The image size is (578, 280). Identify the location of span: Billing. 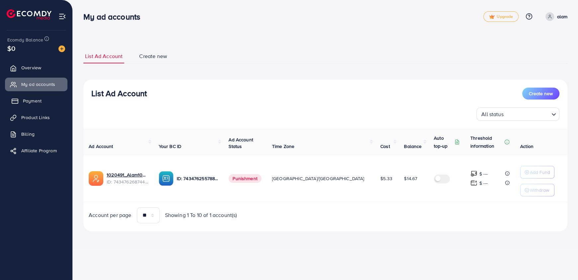
(28, 134).